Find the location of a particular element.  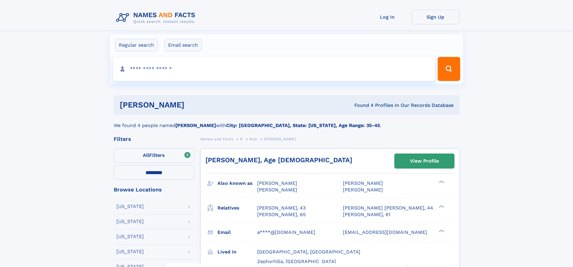

span: R is located at coordinates (241, 139).